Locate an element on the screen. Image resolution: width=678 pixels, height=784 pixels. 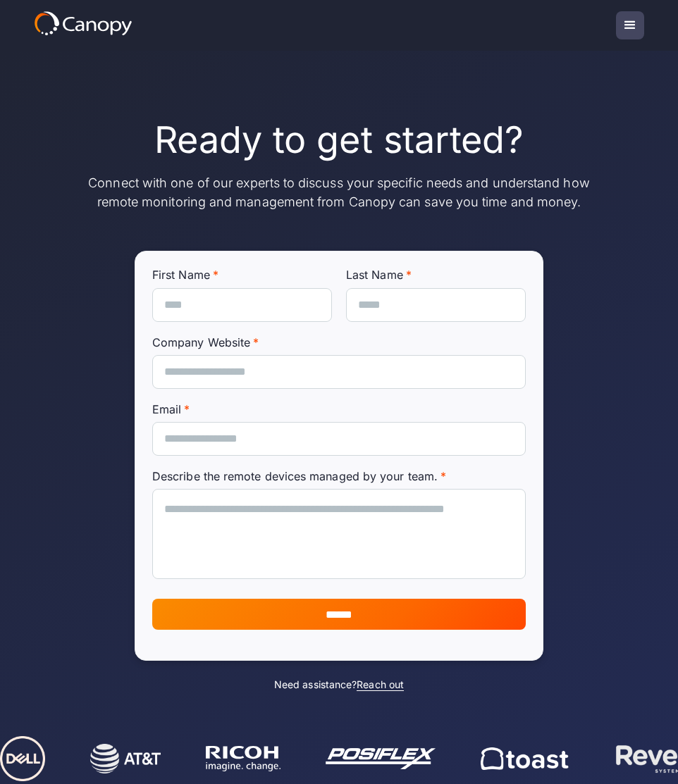
span: First Name is located at coordinates (181, 275).